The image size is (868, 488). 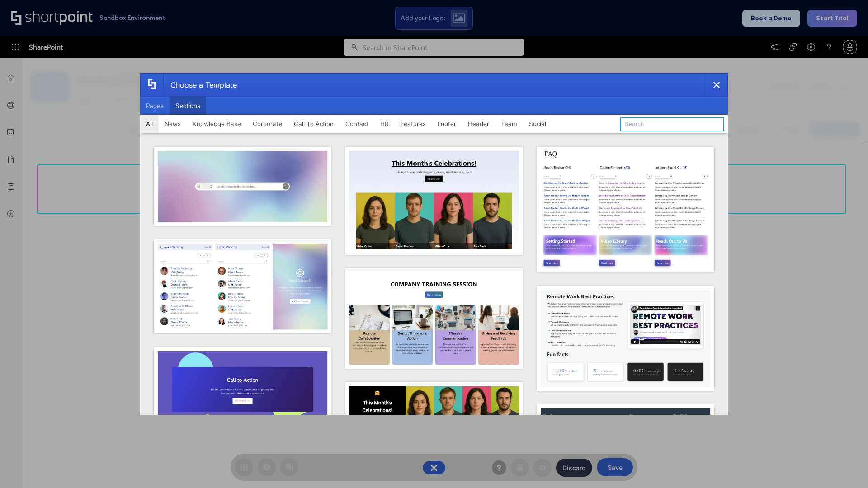 I want to click on button: Pages, so click(x=154, y=106).